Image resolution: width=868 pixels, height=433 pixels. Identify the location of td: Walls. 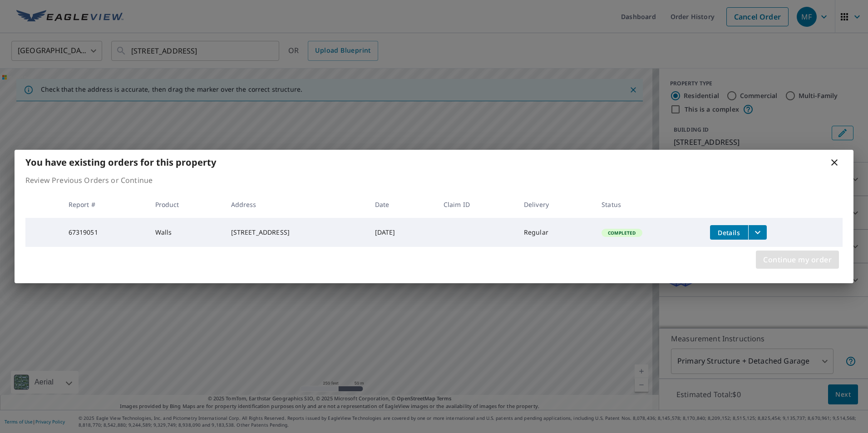
(186, 232).